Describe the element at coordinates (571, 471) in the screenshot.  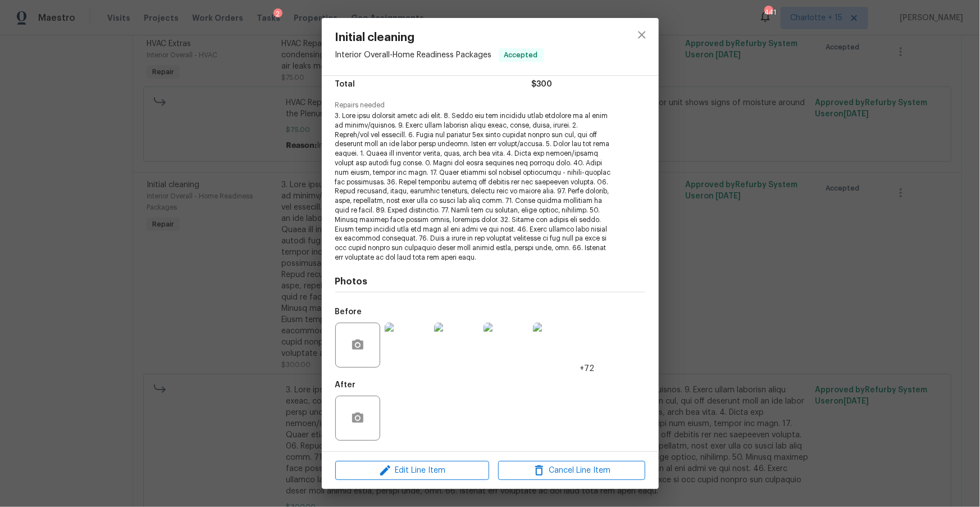
I see `button: Cancel Line Item` at that location.